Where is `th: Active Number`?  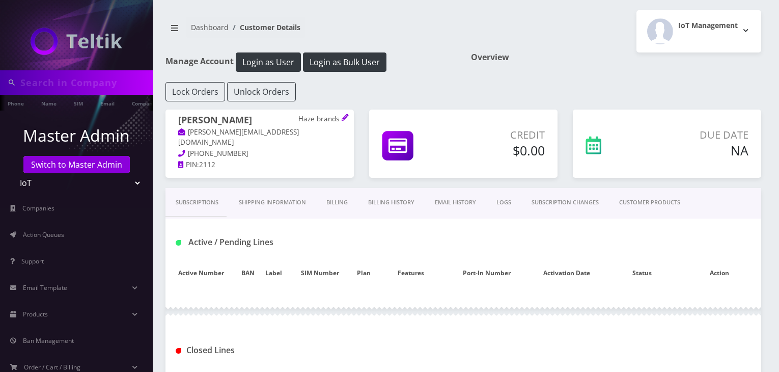
th: Active Number is located at coordinates (201, 273).